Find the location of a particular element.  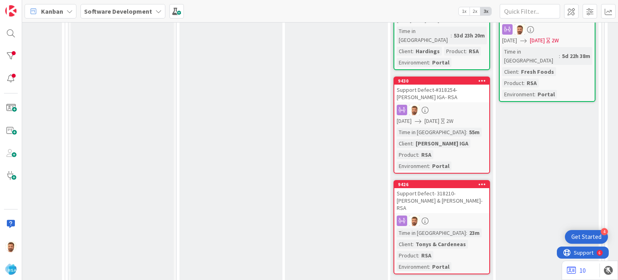

span: Kanban is located at coordinates (52, 11).